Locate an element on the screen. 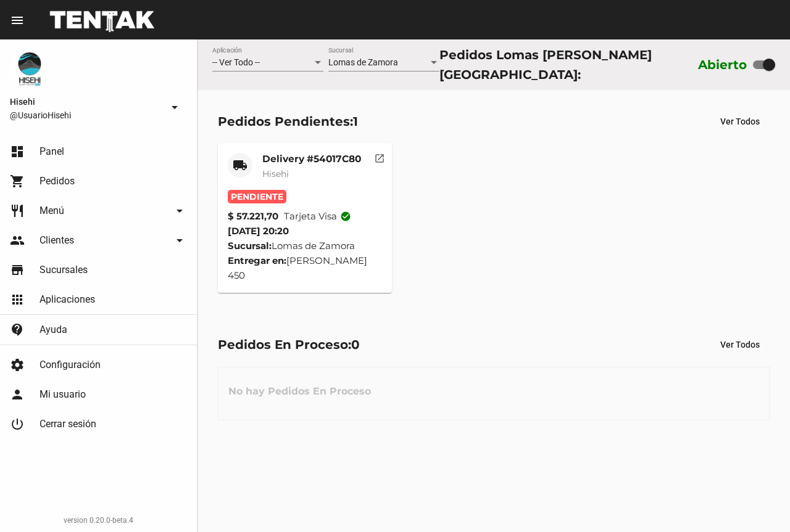 Image resolution: width=790 pixels, height=532 pixels. mat-icon: local_shipping is located at coordinates (240, 166).